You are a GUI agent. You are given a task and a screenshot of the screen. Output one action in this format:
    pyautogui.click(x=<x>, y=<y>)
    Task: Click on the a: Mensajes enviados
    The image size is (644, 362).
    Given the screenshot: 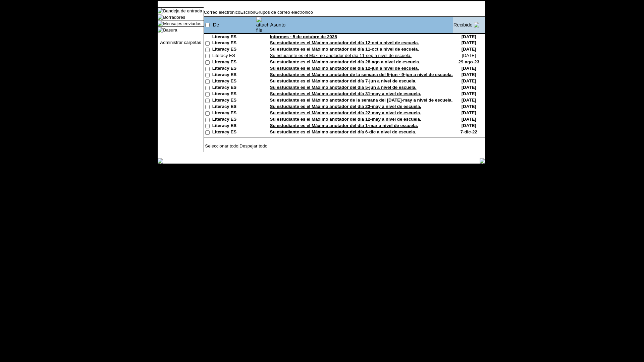 What is the action you would take?
    pyautogui.click(x=182, y=23)
    